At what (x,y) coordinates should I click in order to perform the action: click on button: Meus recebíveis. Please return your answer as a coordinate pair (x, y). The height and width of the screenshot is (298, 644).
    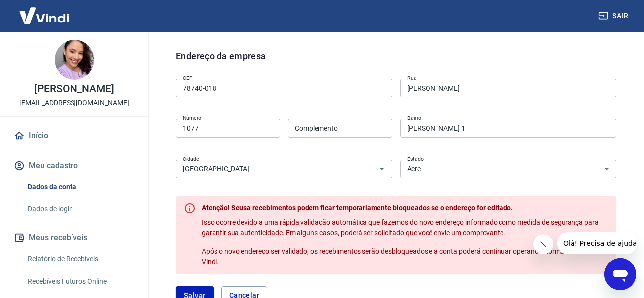
    Looking at the image, I should click on (74, 238).